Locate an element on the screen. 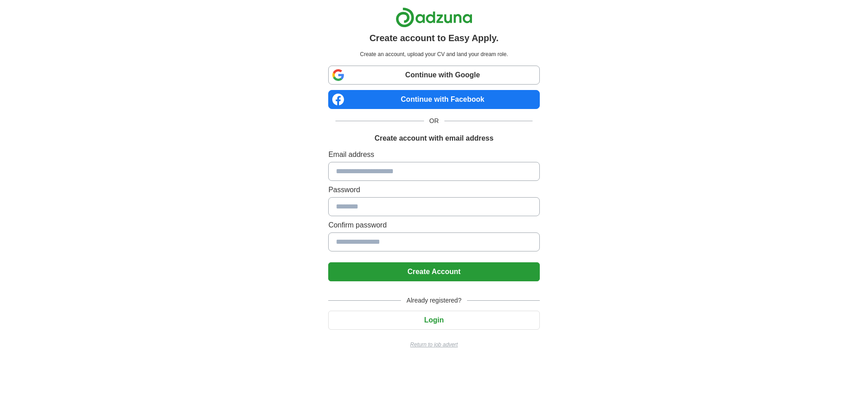 The height and width of the screenshot is (412, 868). a: Continue with Facebook is located at coordinates (433, 99).